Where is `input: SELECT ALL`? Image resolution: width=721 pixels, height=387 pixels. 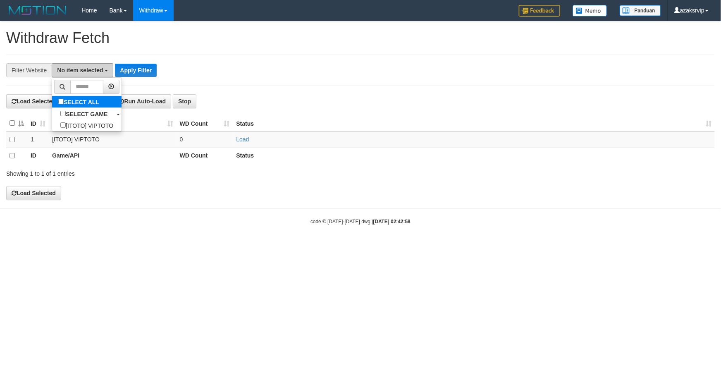 input: SELECT ALL is located at coordinates (61, 101).